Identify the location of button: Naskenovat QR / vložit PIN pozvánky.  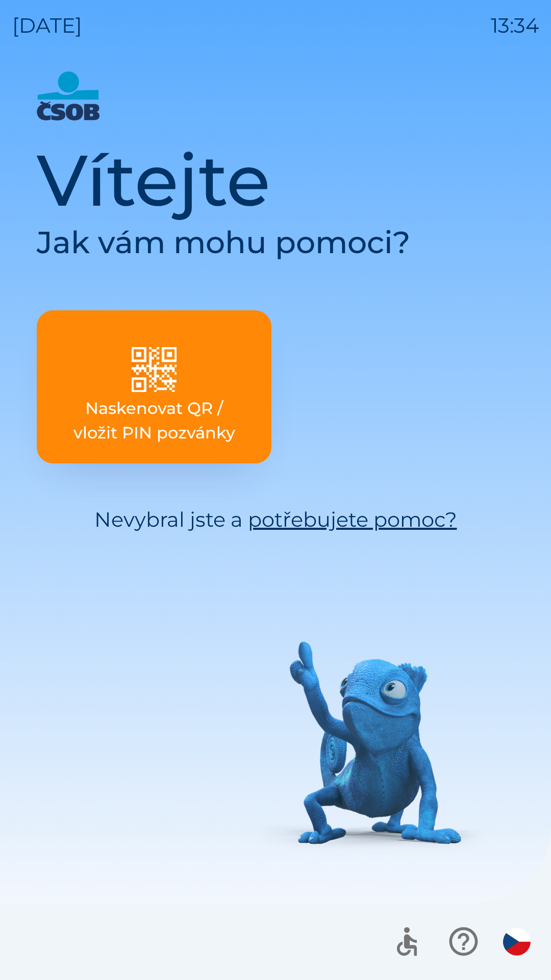
(154, 387).